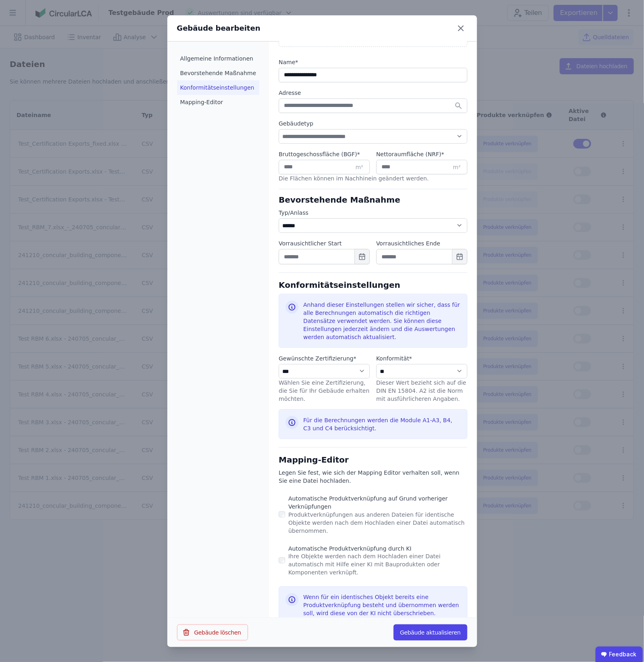 This screenshot has width=644, height=662. What do you see at coordinates (378, 523) in the screenshot?
I see `div: Produktverknüpfungen aus anderen Dateien für identische Objekte werden nach dem Hochladen einer D...` at bounding box center [378, 523].